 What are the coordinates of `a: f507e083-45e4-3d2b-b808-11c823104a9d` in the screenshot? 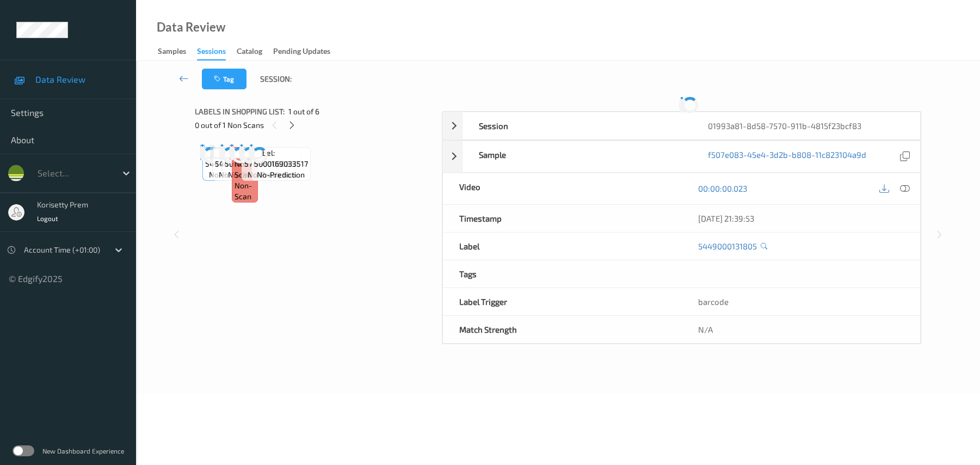 It's located at (787, 156).